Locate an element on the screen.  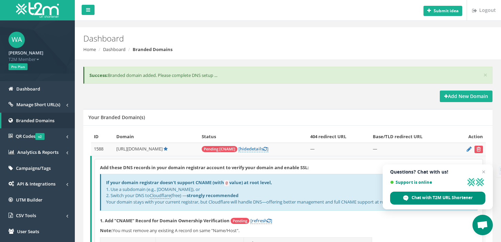
span: v2 is located at coordinates (40, 136).